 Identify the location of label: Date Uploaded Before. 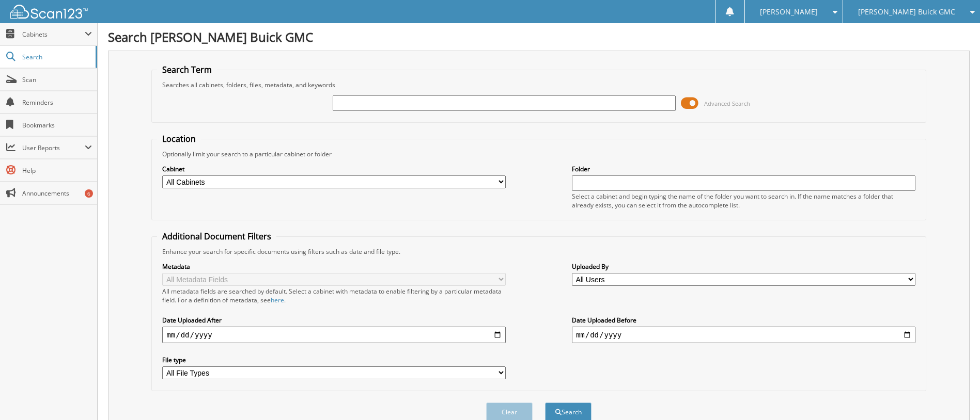
(743, 320).